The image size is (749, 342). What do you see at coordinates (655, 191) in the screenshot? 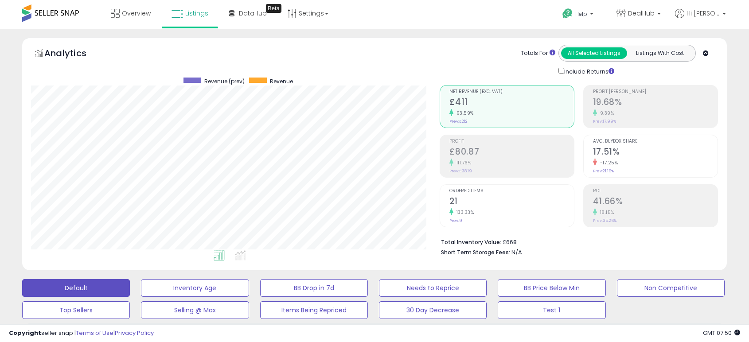
I see `span: ROI` at bounding box center [655, 191].